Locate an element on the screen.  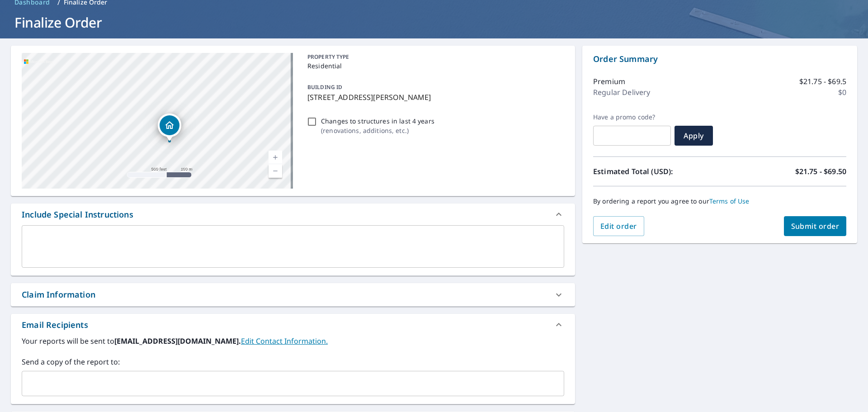
p: Premium is located at coordinates (609, 81).